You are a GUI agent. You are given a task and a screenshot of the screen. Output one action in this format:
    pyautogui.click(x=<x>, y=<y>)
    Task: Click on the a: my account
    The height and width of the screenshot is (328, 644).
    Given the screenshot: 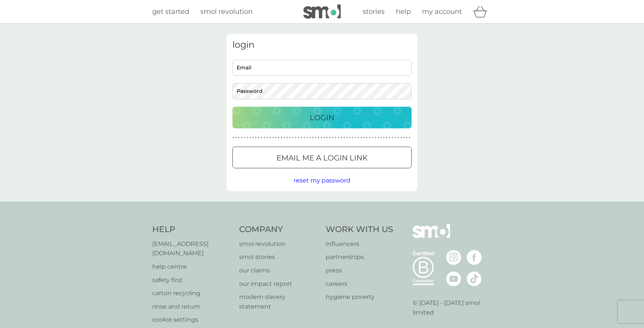 What is the action you would take?
    pyautogui.click(x=442, y=11)
    